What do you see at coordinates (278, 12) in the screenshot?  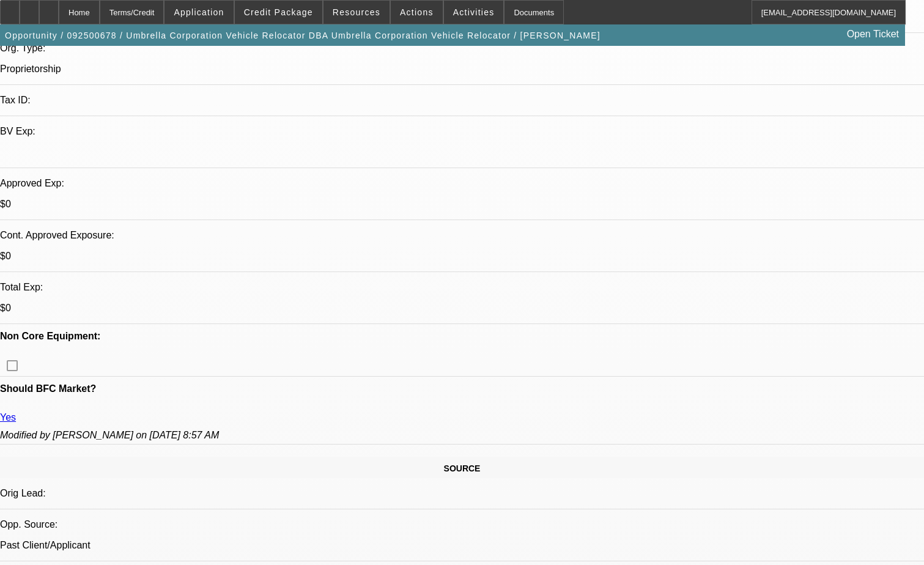 I see `button: Credit Package` at bounding box center [278, 12].